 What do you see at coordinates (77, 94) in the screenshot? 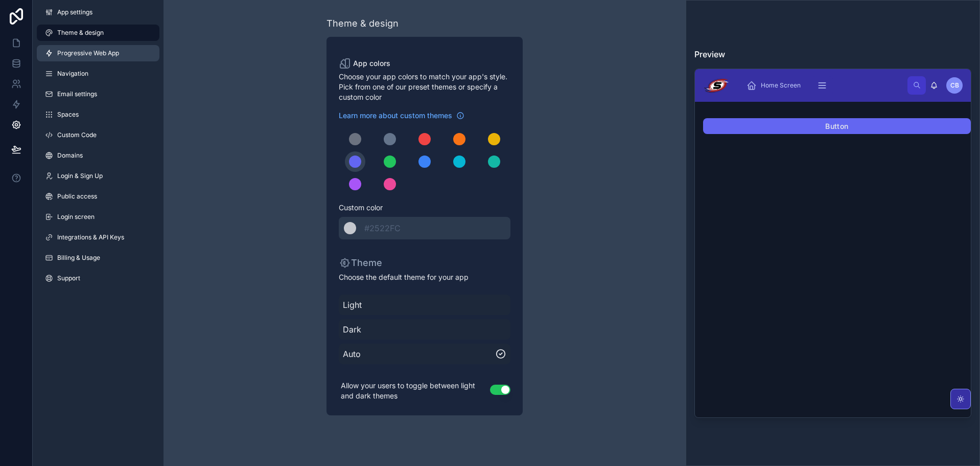
I see `span: Email settings` at bounding box center [77, 94].